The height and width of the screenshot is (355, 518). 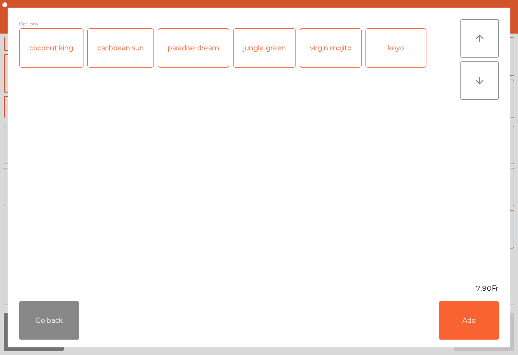 I want to click on div: paradise dream, so click(x=193, y=48).